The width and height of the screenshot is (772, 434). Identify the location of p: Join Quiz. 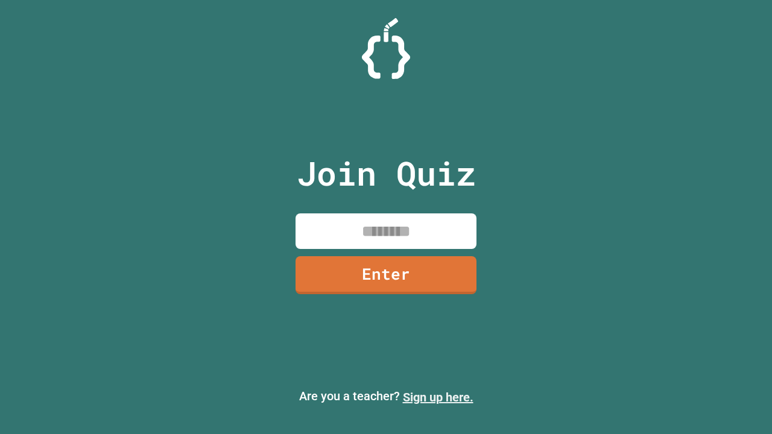
(386, 173).